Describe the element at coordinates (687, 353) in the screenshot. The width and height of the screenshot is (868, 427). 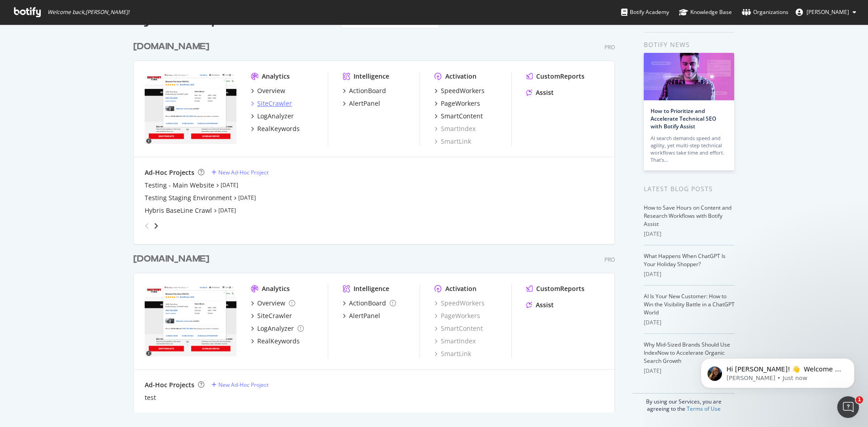
I see `a: Why Mid-Sized Brands Should Use IndexNow to Accelerate Organic Search Growth` at that location.